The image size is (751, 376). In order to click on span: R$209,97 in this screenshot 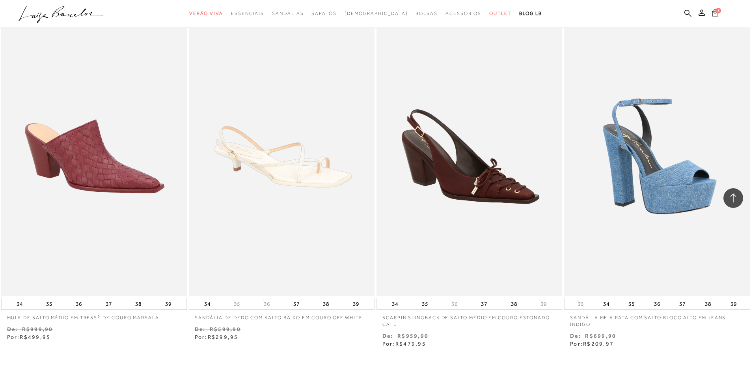, I will do `click(598, 343)`.